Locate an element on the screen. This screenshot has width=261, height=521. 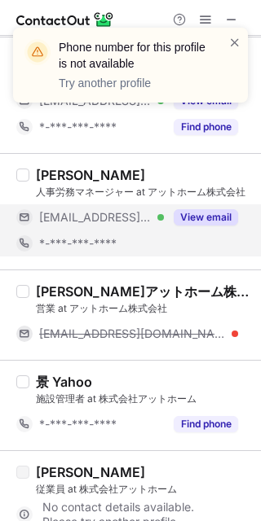
div: 施設管理者 at 株式会社アットホーム is located at coordinates (143, 399).